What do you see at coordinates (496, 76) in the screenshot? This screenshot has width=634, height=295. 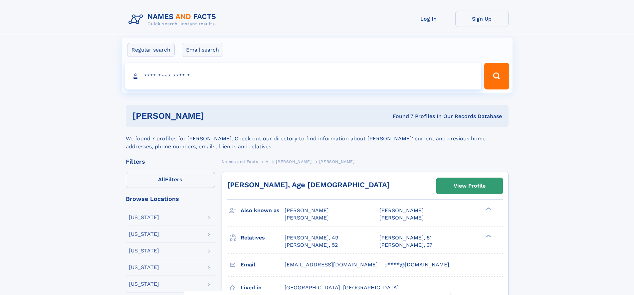 I see `button: Search Button` at bounding box center [496, 76].